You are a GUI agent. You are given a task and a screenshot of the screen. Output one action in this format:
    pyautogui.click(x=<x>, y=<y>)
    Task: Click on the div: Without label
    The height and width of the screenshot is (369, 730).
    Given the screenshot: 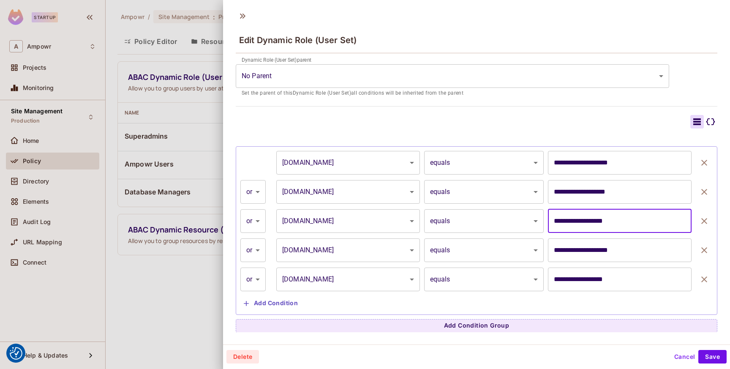 What is the action you would take?
    pyautogui.click(x=452, y=76)
    